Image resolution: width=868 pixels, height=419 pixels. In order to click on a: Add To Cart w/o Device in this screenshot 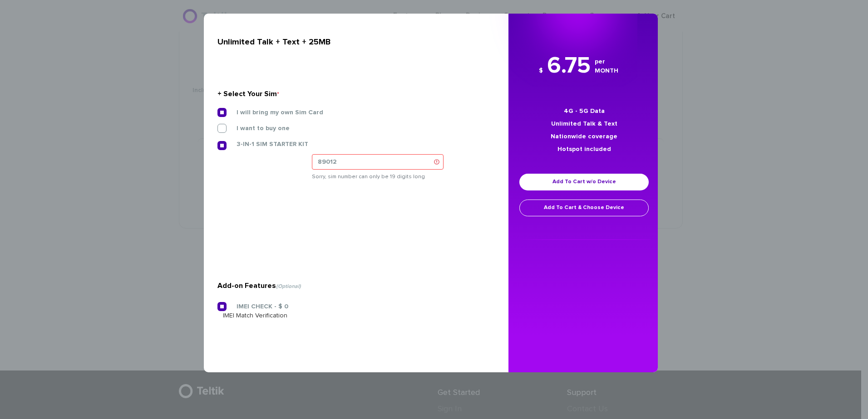, I will do `click(584, 182)`.